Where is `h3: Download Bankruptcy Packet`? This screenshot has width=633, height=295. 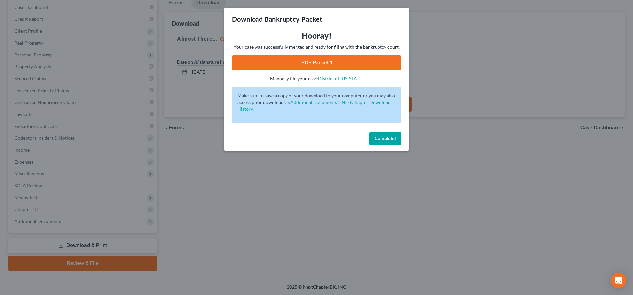 h3: Download Bankruptcy Packet is located at coordinates (277, 19).